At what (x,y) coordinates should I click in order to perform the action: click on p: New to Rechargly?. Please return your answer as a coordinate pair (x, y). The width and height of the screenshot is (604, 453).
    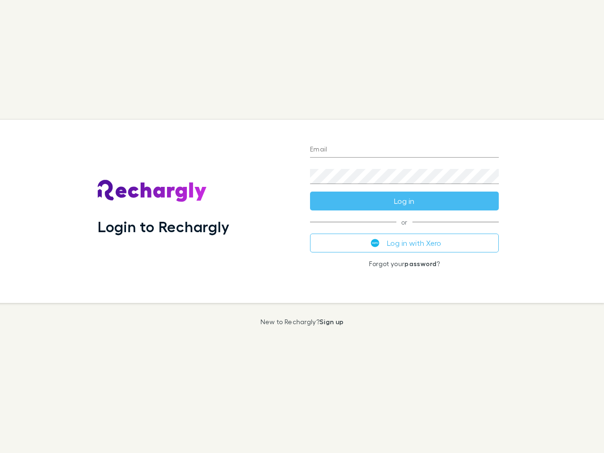
    Looking at the image, I should click on (302, 322).